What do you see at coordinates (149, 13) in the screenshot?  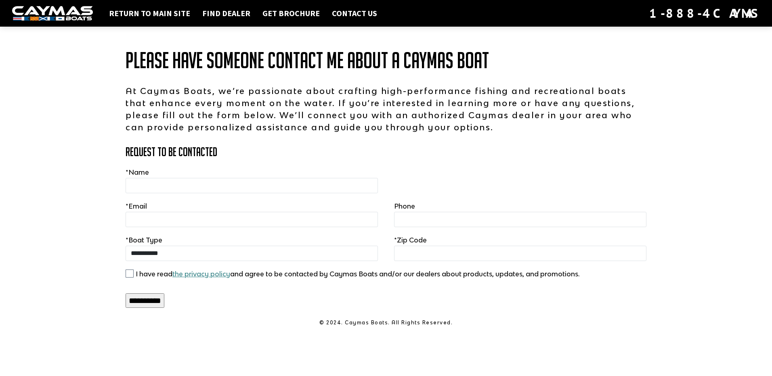 I see `a: Return to main site` at bounding box center [149, 13].